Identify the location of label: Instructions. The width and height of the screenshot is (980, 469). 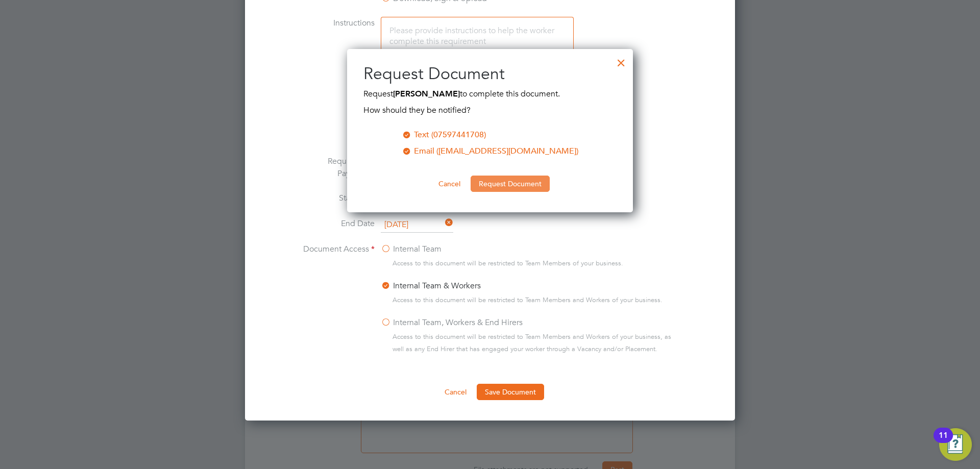
(336, 59).